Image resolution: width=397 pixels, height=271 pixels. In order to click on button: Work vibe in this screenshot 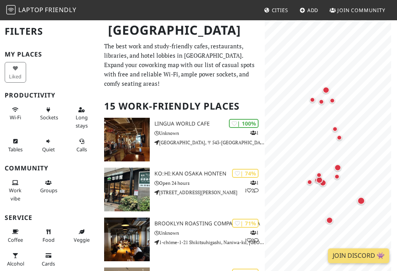, I will do `click(15, 191)`.